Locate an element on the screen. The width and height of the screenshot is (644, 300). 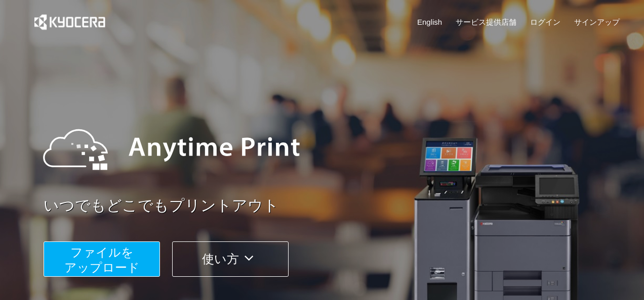
button: 使い方 is located at coordinates (230, 259).